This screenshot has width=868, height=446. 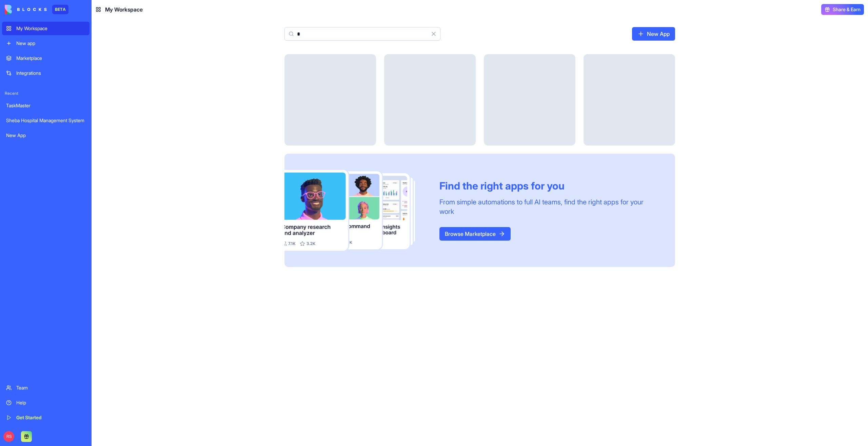 I want to click on a: Get Started, so click(x=46, y=418).